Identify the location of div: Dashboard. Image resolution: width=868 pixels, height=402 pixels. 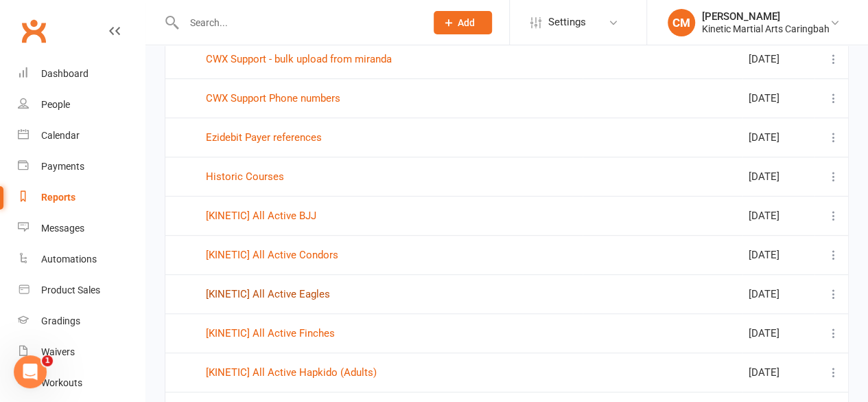
(65, 73).